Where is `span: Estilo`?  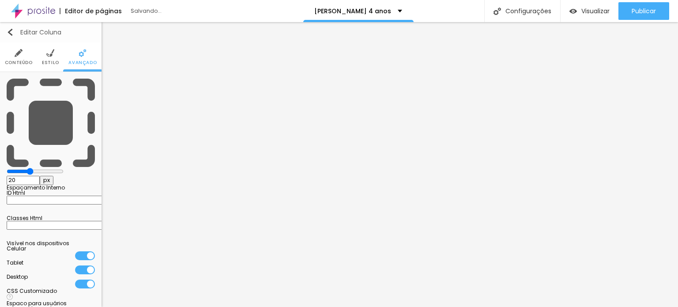 span: Estilo is located at coordinates (50, 63).